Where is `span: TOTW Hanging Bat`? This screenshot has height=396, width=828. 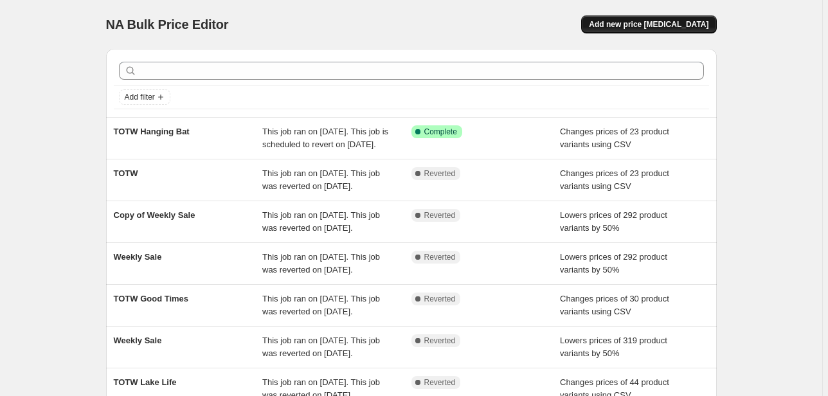 span: TOTW Hanging Bat is located at coordinates (152, 131).